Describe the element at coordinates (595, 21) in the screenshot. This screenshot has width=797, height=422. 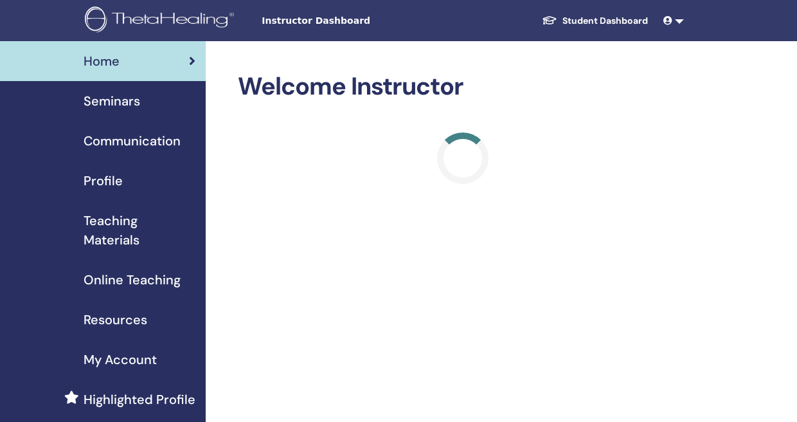
I see `a: Student Dashboard` at that location.